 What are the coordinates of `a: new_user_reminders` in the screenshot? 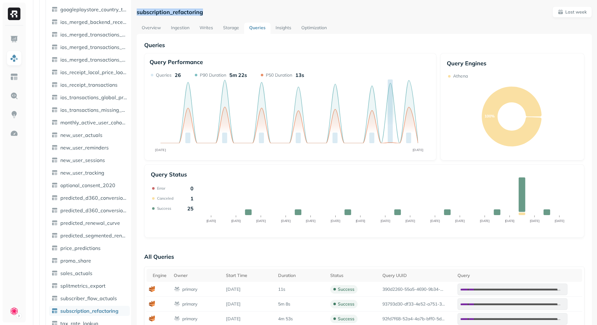 It's located at (89, 148).